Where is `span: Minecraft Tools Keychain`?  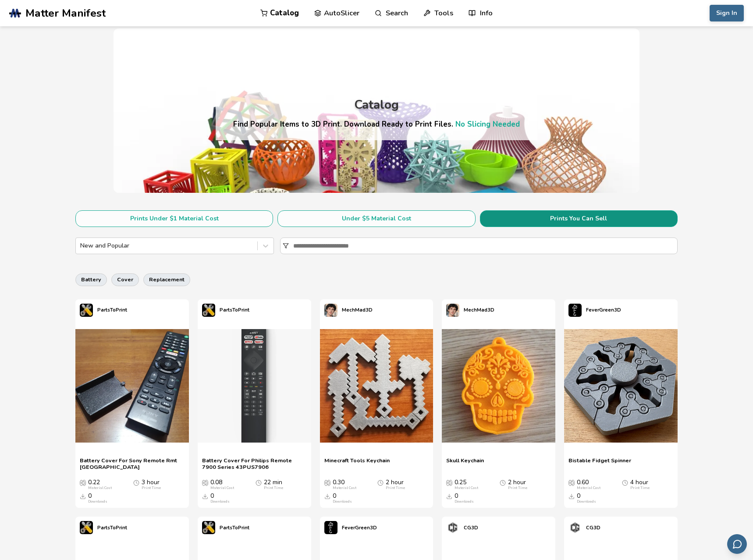
span: Minecraft Tools Keychain is located at coordinates (356, 464).